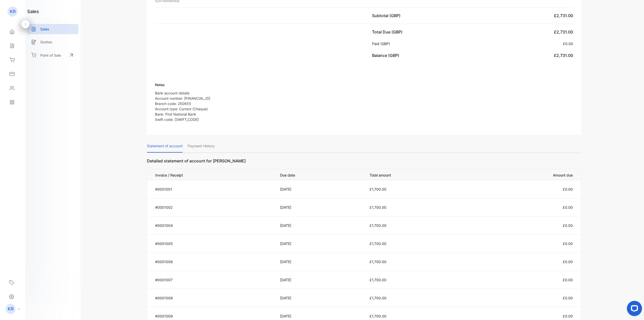  What do you see at coordinates (214, 225) in the screenshot?
I see `p: #0001004` at bounding box center [214, 225].